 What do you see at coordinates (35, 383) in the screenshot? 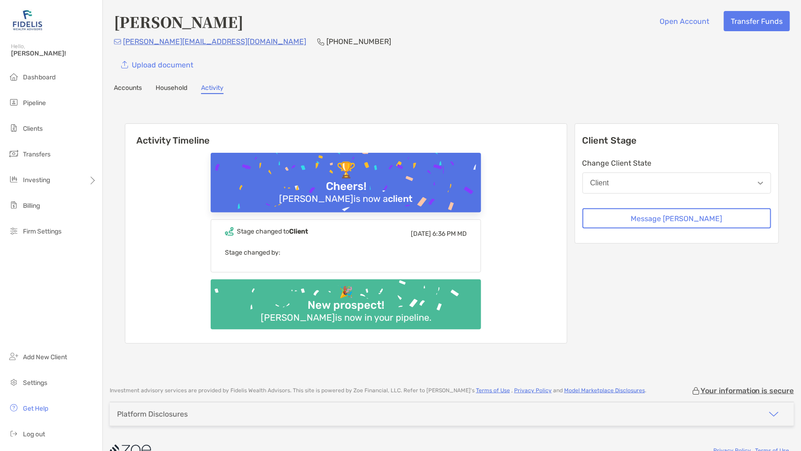
I see `span: Settings` at bounding box center [35, 383].